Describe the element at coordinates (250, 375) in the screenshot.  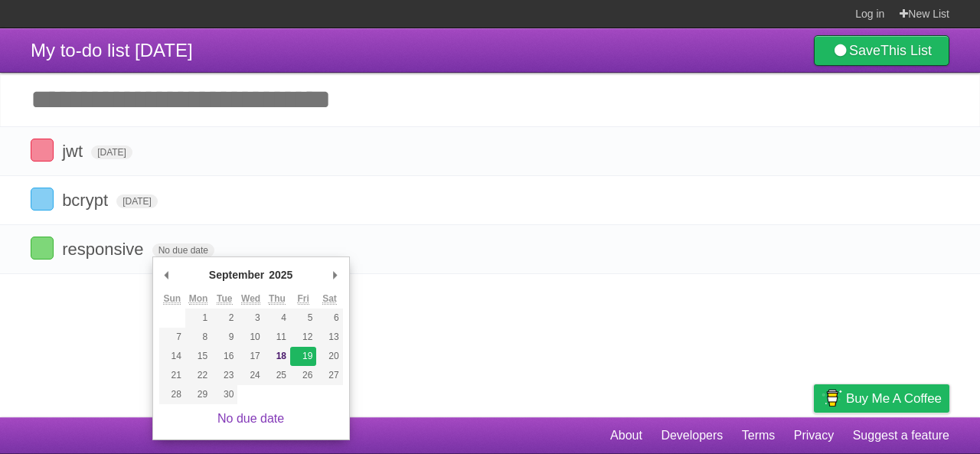
I see `button: 24` at that location.